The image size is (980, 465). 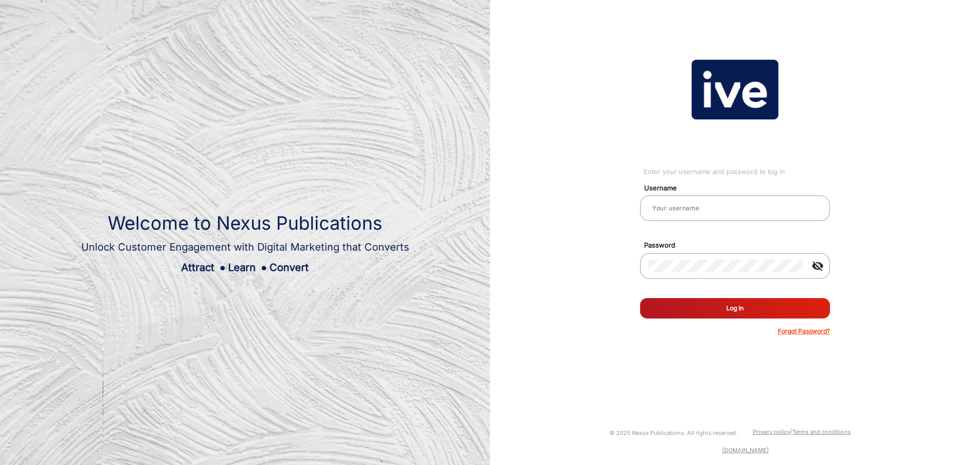 What do you see at coordinates (735, 209) in the screenshot?
I see `input: Your username` at bounding box center [735, 209].